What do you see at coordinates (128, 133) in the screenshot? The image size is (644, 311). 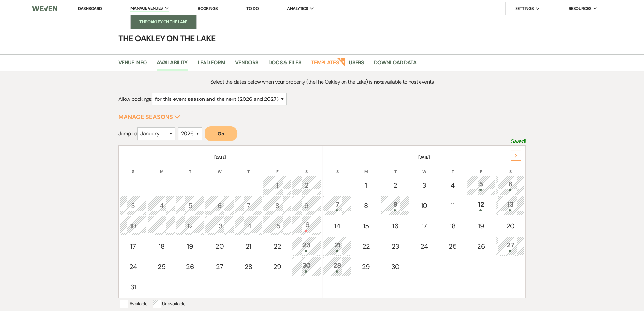 I see `span: Jump to:` at bounding box center [128, 133].